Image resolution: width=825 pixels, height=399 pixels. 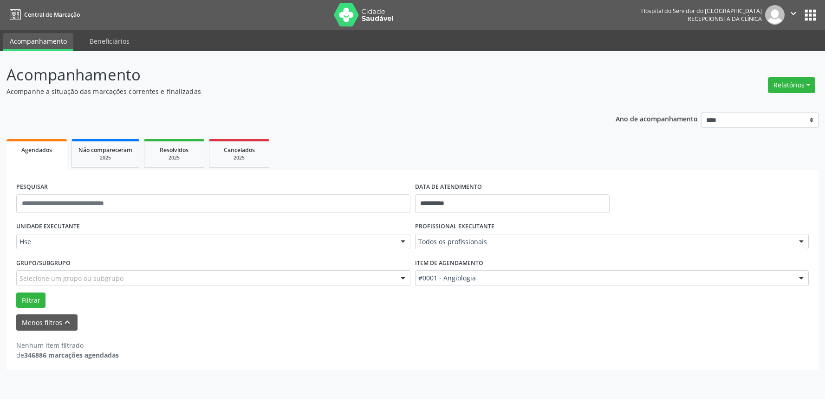 I want to click on span: Não compareceram, so click(x=105, y=150).